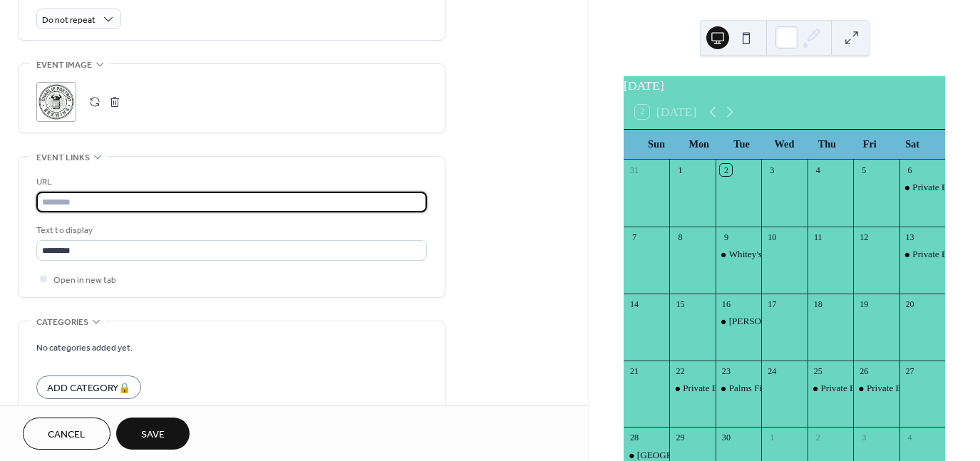  I want to click on span: Event links, so click(63, 157).